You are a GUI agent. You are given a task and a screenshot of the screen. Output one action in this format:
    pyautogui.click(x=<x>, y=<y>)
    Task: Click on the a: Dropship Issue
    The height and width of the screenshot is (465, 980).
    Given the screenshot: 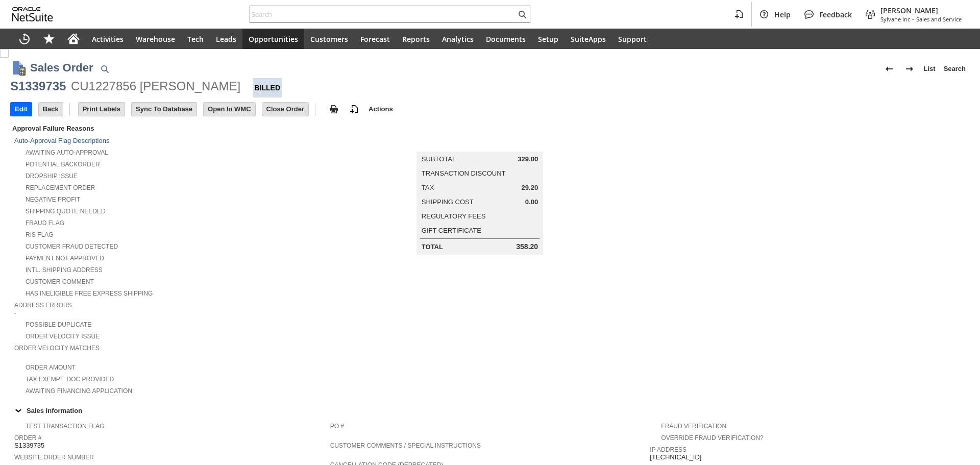 What is the action you would take?
    pyautogui.click(x=52, y=176)
    